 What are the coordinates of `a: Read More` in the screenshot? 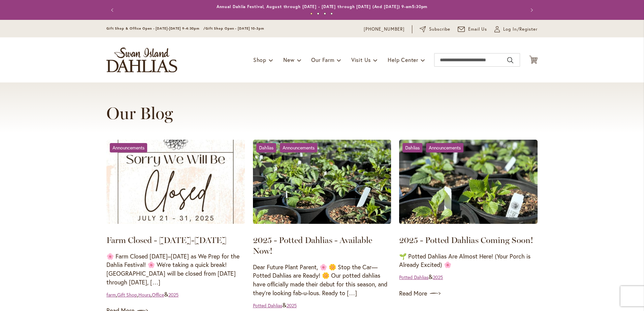 It's located at (468, 293).